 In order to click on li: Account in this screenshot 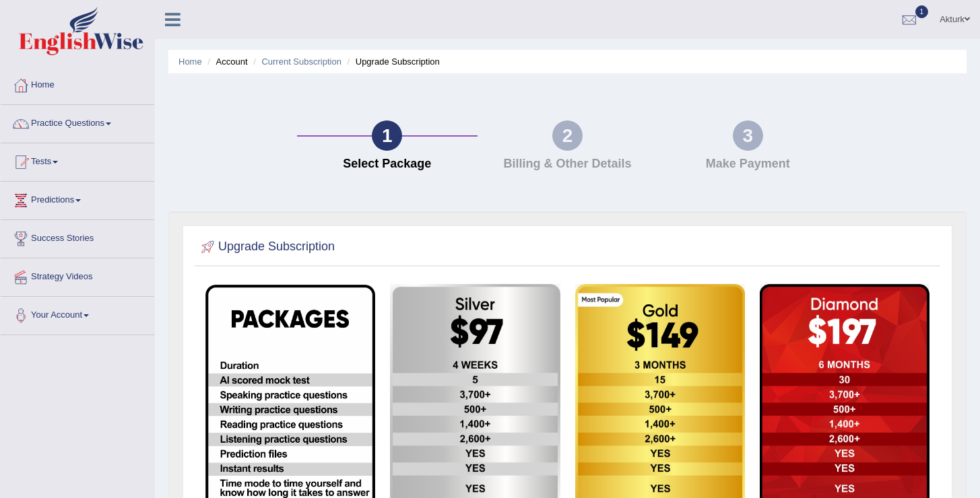, I will do `click(226, 61)`.